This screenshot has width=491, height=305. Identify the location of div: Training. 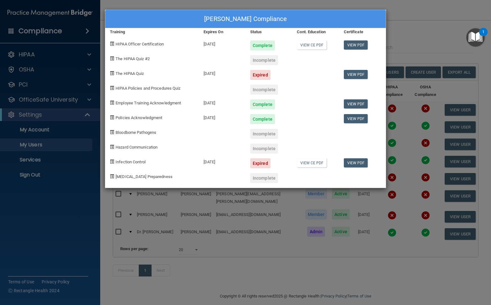
(152, 32).